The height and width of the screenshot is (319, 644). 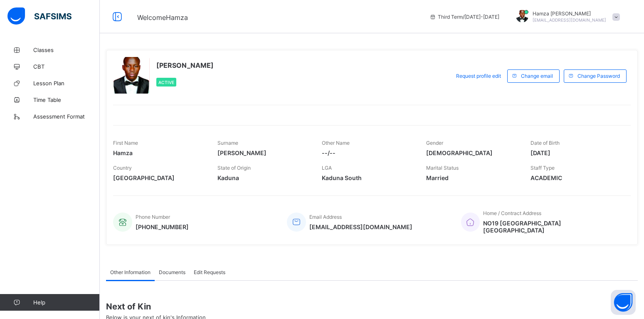 I want to click on span: Active, so click(x=166, y=82).